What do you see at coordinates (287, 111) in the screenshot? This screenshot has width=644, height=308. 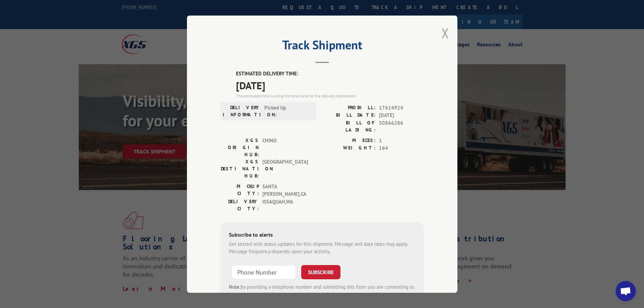 I see `span: Picked Up` at bounding box center [287, 111].